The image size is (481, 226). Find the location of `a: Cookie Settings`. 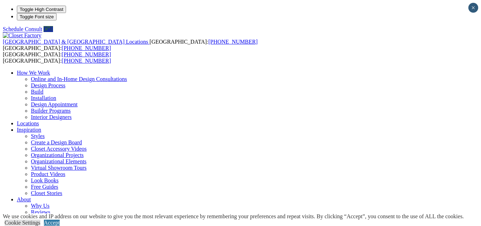

a: Cookie Settings is located at coordinates (22, 222).